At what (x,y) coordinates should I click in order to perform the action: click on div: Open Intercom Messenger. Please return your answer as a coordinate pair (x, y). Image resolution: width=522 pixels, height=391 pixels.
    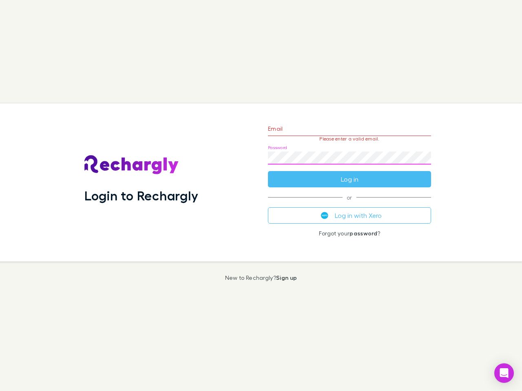
    Looking at the image, I should click on (504, 373).